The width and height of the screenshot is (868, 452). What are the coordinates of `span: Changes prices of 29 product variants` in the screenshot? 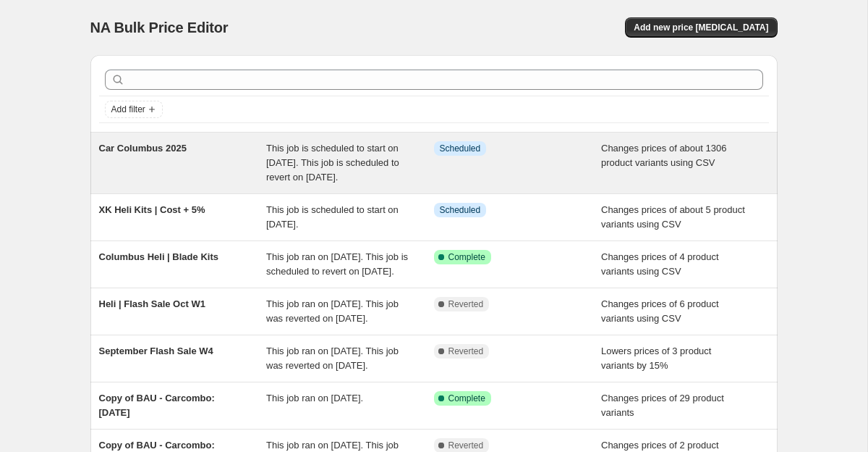 It's located at (663, 405).